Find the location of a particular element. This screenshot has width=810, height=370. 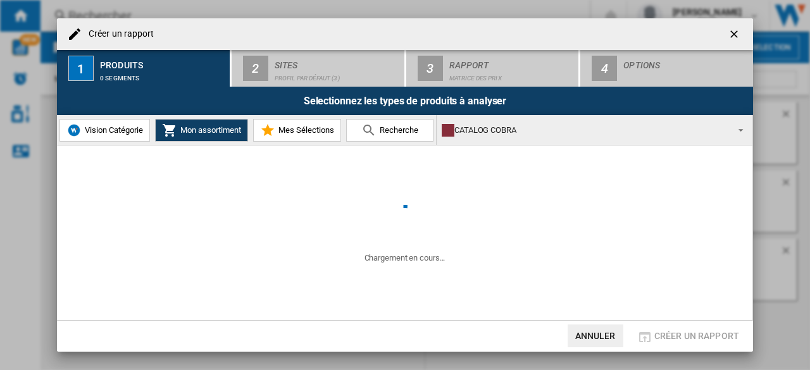

span: Vision Catégorie is located at coordinates (112, 130).